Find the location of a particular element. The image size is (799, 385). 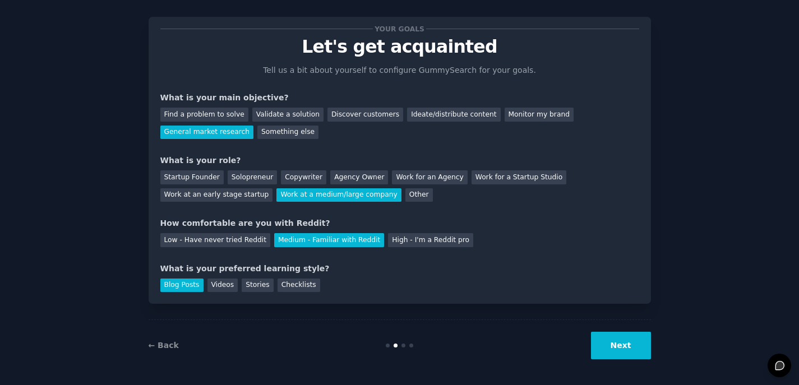

div: Work at a medium/large company is located at coordinates (339, 195).